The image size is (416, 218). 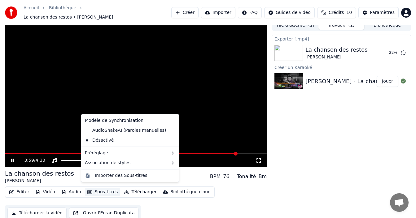 What do you see at coordinates (262, 177) in the screenshot?
I see `div: Bm` at bounding box center [262, 177].